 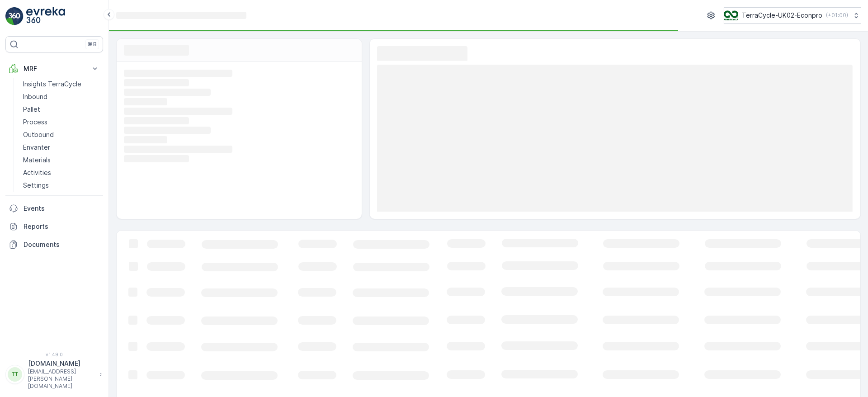 What do you see at coordinates (837, 16) in the screenshot?
I see `p: ( +01:00 )` at bounding box center [837, 16].